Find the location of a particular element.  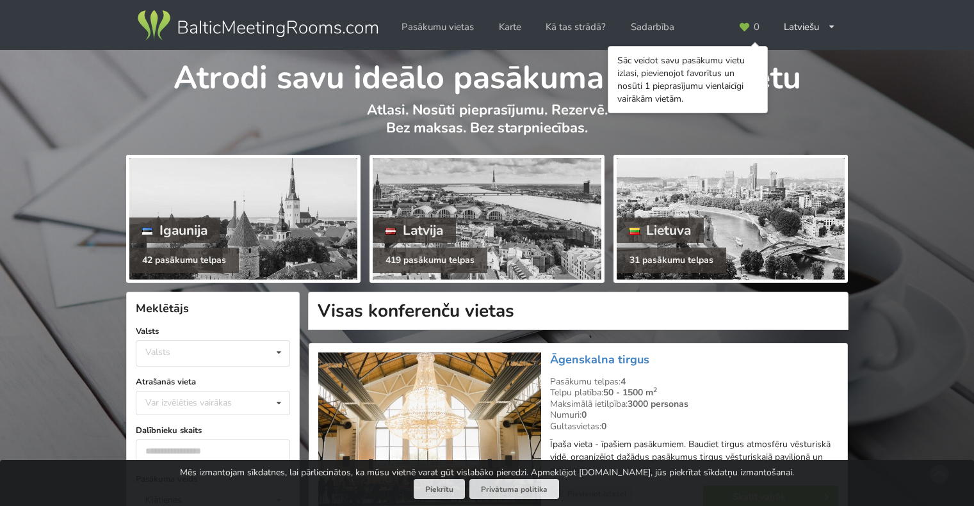

span: Meklētājs is located at coordinates (162, 309).